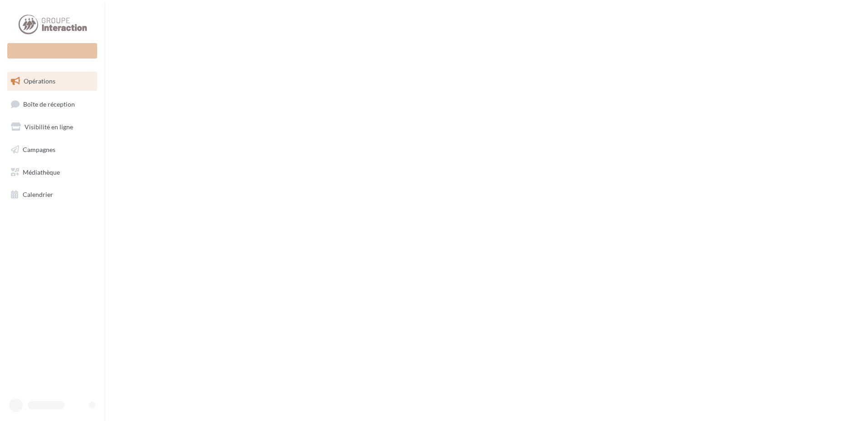  Describe the element at coordinates (52, 127) in the screenshot. I see `a: Visibilité en ligne` at that location.